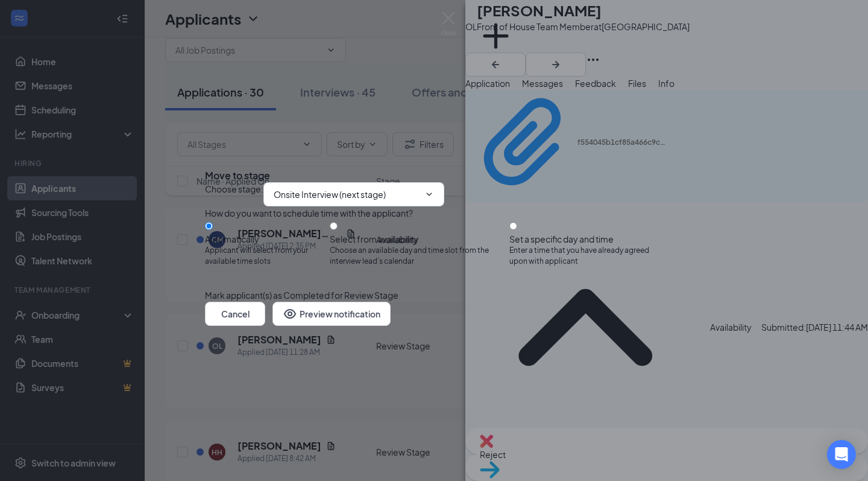  I want to click on div: Automatically, so click(267, 239).